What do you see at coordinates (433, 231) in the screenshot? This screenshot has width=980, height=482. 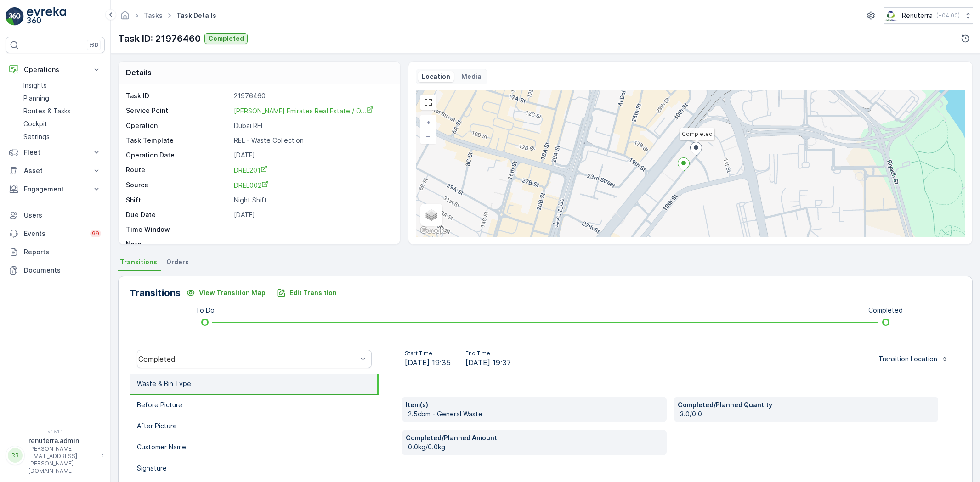 I see `img: Google` at bounding box center [433, 231].